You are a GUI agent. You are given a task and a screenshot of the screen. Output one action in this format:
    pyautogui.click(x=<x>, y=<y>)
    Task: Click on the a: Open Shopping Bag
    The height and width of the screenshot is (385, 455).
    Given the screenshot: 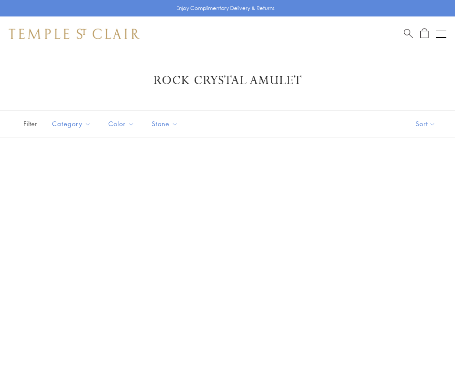 What is the action you would take?
    pyautogui.click(x=424, y=33)
    